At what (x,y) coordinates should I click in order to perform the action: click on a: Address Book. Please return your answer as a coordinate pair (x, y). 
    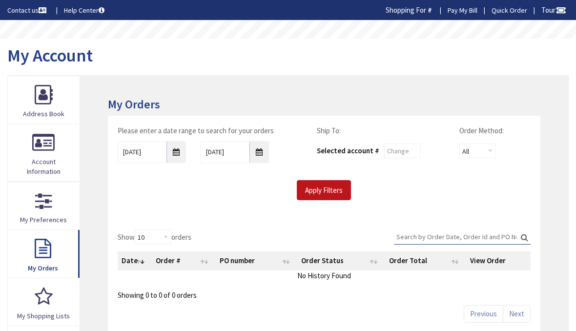
    Looking at the image, I should click on (43, 100).